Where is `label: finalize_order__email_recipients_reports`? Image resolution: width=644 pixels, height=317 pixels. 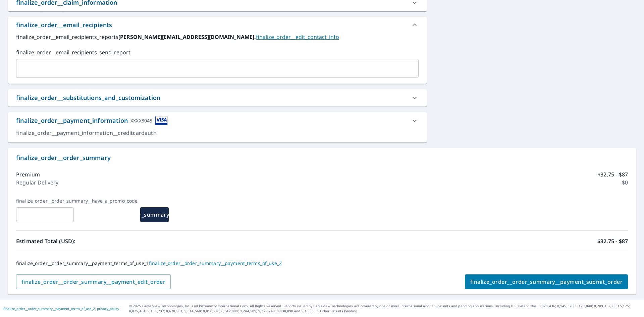 label: finalize_order__email_recipients_reports is located at coordinates (217, 37).